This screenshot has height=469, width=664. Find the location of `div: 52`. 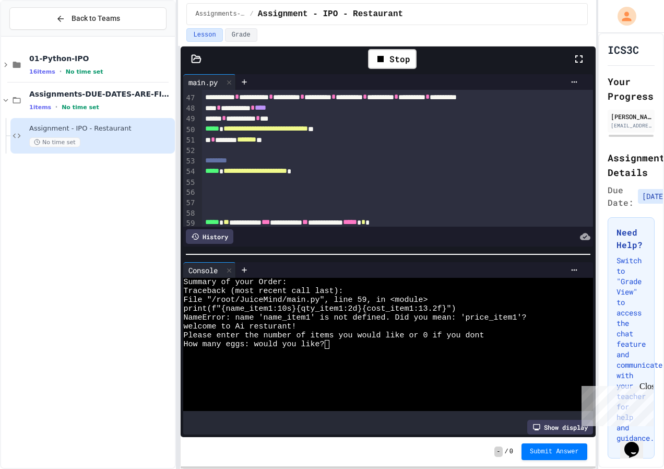

div: 52 is located at coordinates (189, 151).